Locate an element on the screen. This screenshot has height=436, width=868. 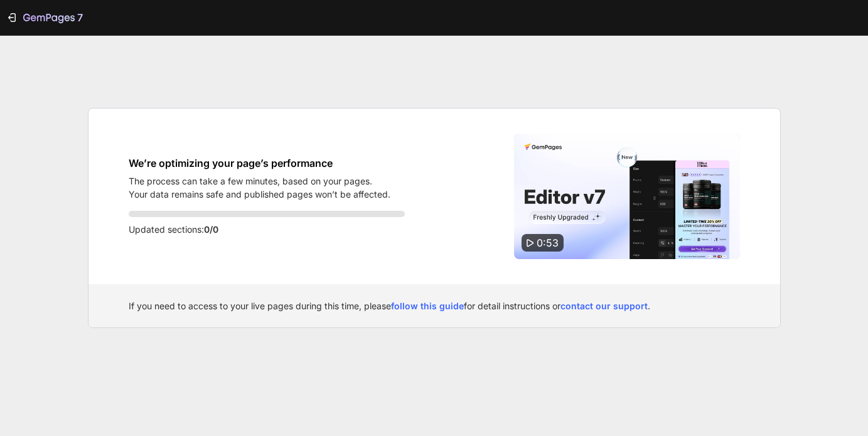
span: 0/0 is located at coordinates (211, 229).